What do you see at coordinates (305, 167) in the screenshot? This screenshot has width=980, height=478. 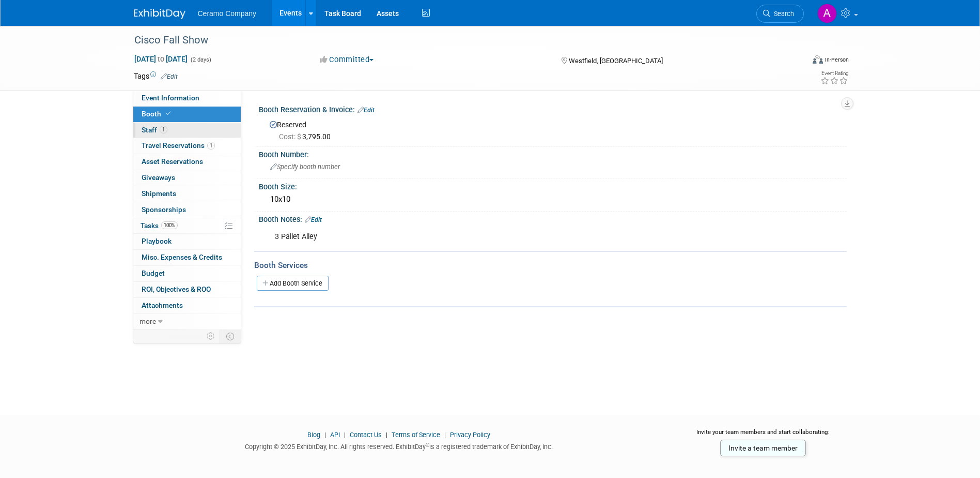 I see `span: Specify booth number` at bounding box center [305, 167].